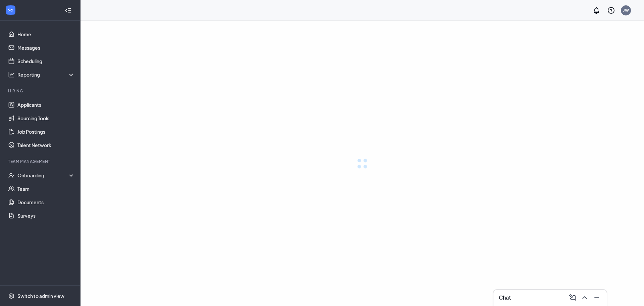 The width and height of the screenshot is (644, 306). What do you see at coordinates (596, 298) in the screenshot?
I see `svg: Minimize` at bounding box center [596, 298].